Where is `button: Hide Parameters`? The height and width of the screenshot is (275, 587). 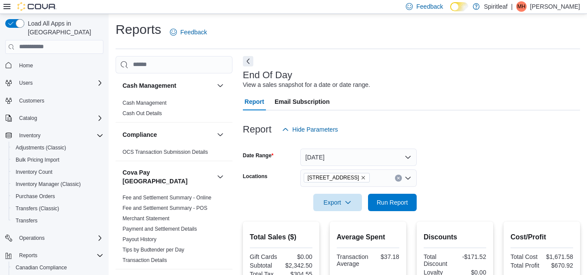 button: Hide Parameters is located at coordinates (310, 129).